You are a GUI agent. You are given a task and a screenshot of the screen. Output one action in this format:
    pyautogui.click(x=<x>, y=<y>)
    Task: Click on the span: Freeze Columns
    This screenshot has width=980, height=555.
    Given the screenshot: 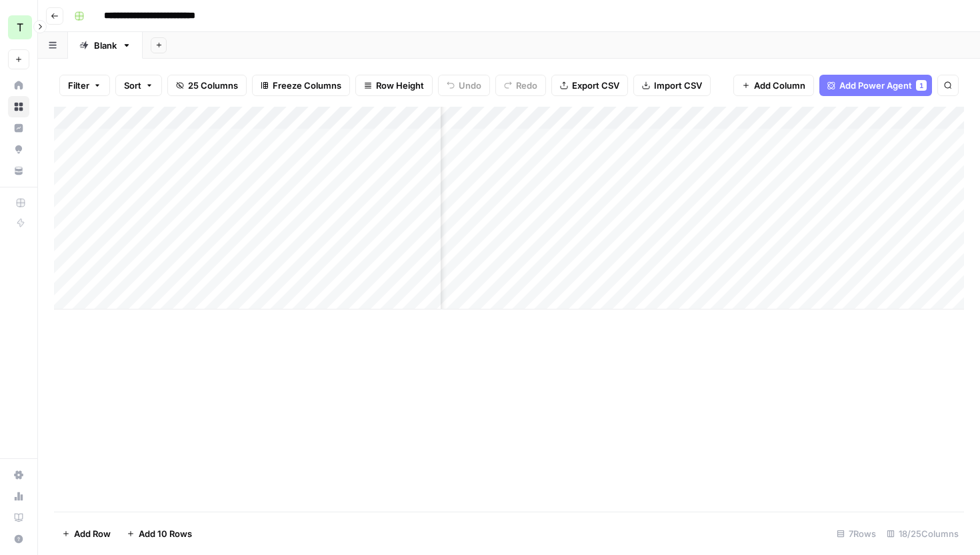 What is the action you would take?
    pyautogui.click(x=306, y=85)
    